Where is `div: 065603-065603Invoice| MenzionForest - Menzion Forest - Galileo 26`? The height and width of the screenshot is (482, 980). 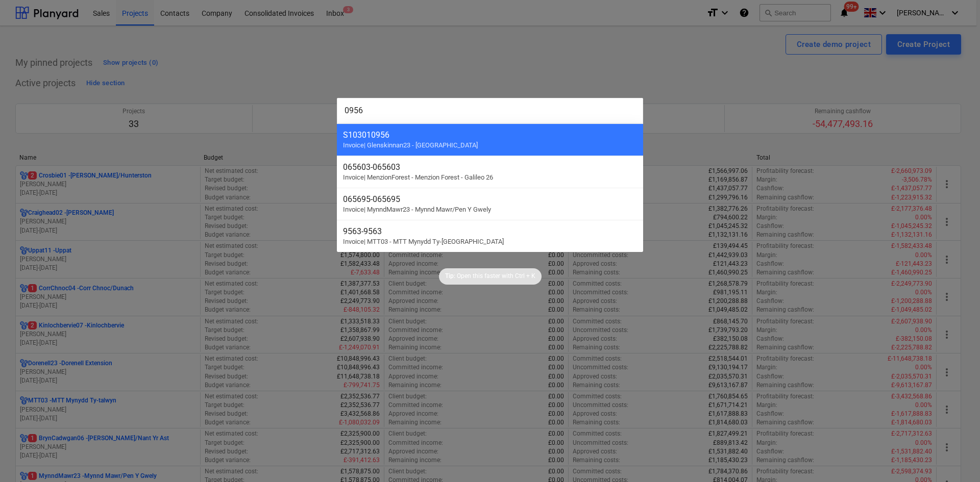
div: 065603-065603Invoice| MenzionForest - Menzion Forest - Galileo 26 is located at coordinates (490, 171).